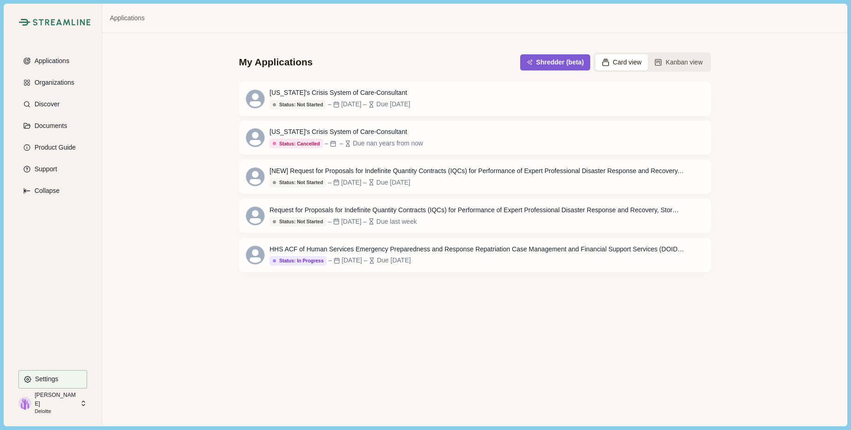  Describe the element at coordinates (25, 404) in the screenshot. I see `img: profile picture` at that location.